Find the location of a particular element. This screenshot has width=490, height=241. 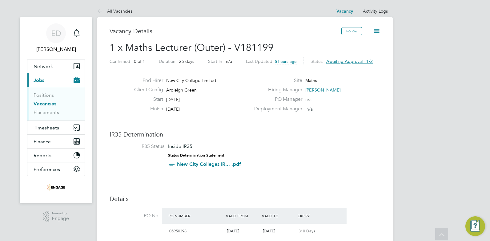

span: Timesheets is located at coordinates (46, 127).